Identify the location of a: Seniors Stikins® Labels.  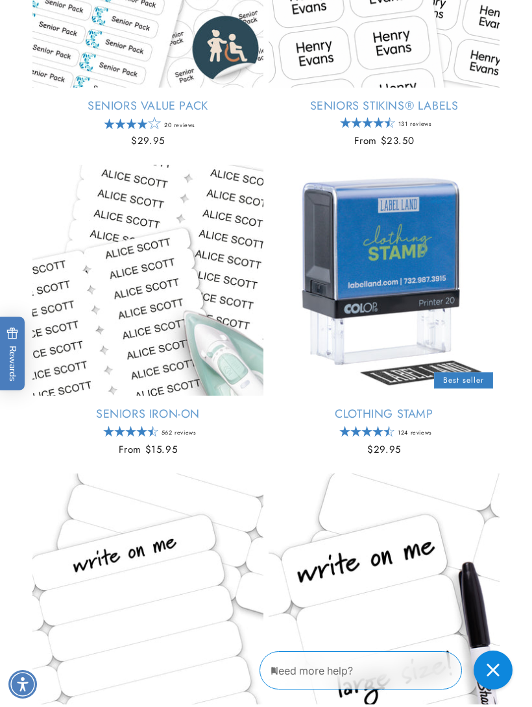
(384, 106).